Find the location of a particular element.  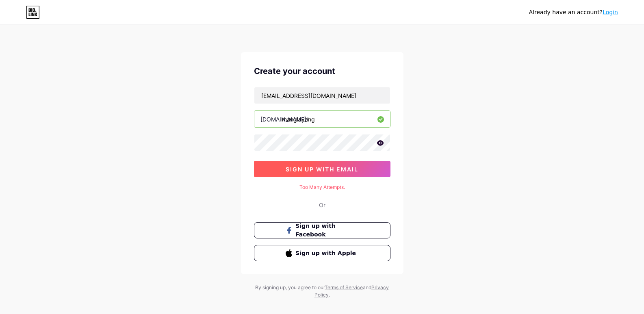

a: Sign up with Facebook is located at coordinates (322, 230).